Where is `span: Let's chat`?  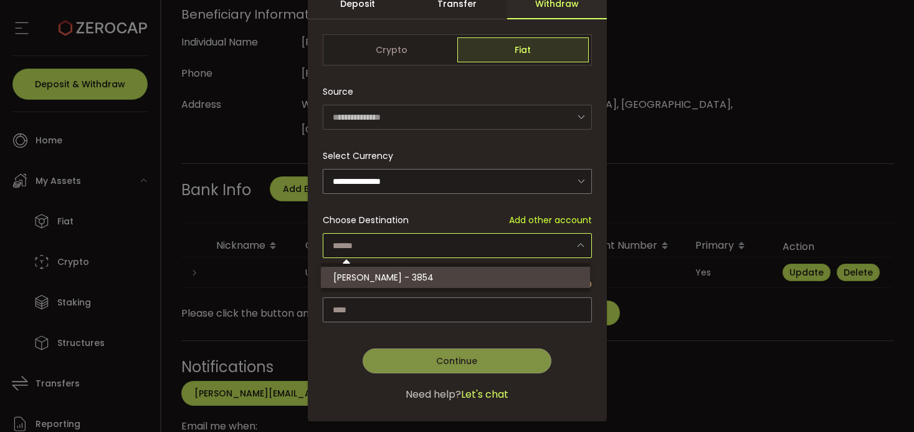 span: Let's chat is located at coordinates (485, 394).